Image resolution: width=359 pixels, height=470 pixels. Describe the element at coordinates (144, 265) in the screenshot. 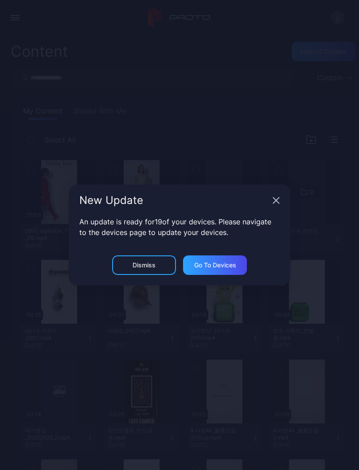

I see `button: Dismiss` at that location.